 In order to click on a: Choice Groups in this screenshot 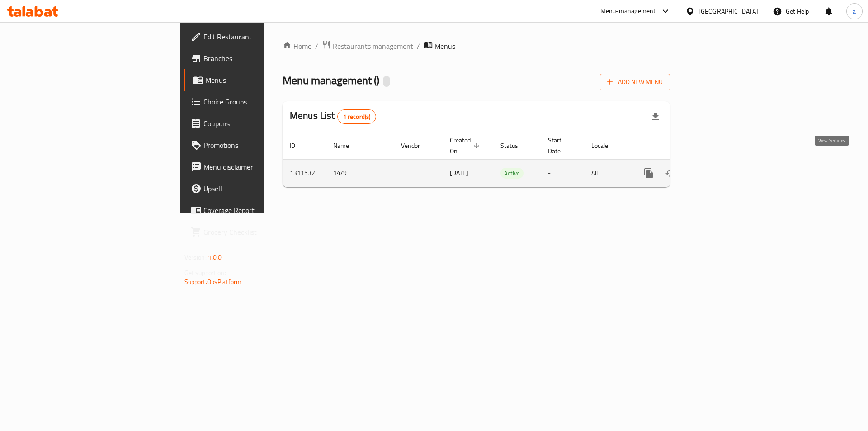, I will do `click(254, 102)`.